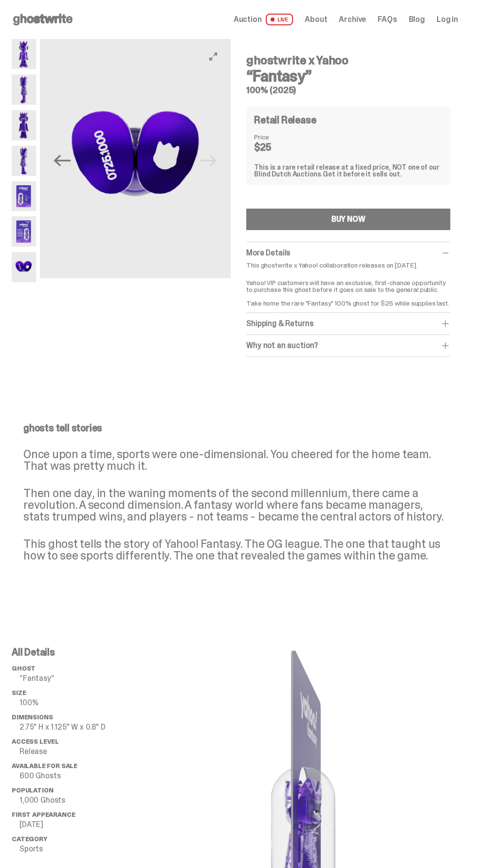 Image resolution: width=477 pixels, height=868 pixels. What do you see at coordinates (90, 848) in the screenshot?
I see `p: Sports` at bounding box center [90, 848].